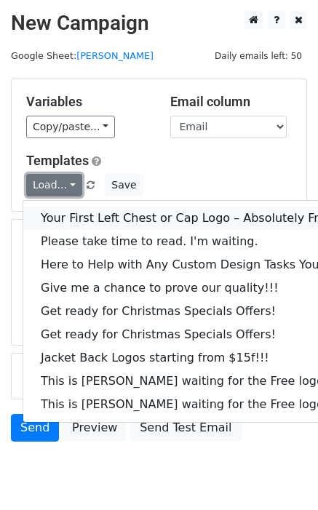 The width and height of the screenshot is (318, 510). I want to click on a: Preview, so click(95, 428).